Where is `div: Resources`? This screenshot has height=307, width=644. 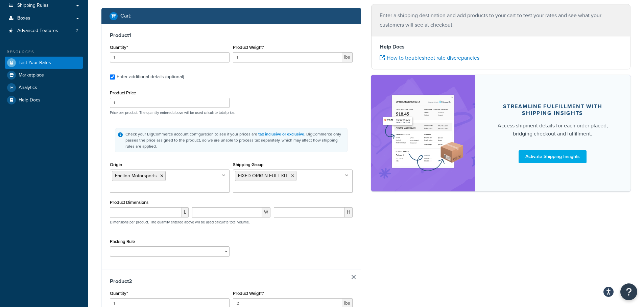 div: Resources is located at coordinates (44, 52).